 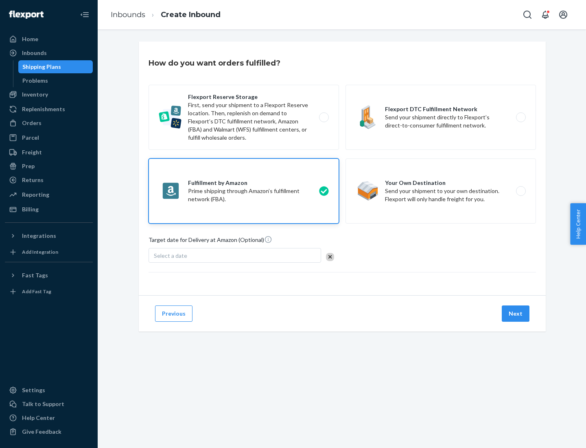 What do you see at coordinates (44, 109) in the screenshot?
I see `div: Replenishments` at bounding box center [44, 109].